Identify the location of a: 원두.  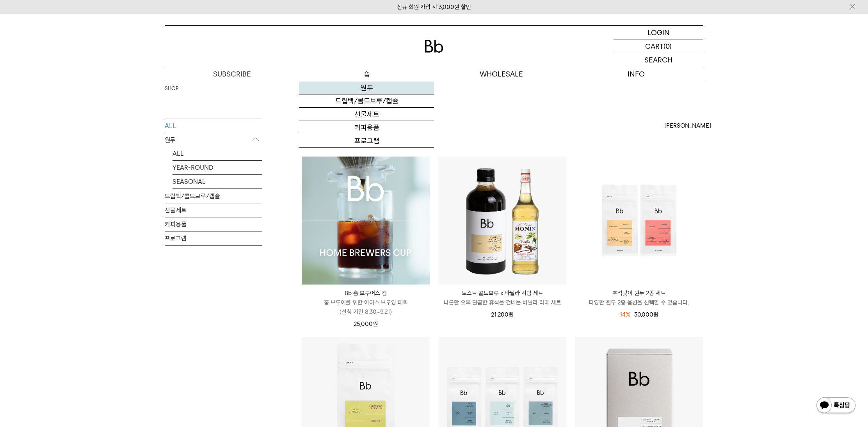
(367, 87).